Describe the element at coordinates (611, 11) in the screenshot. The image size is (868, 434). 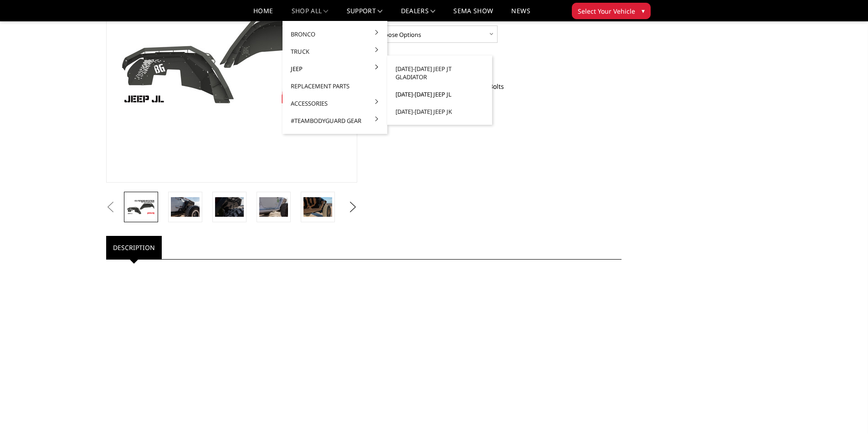
I see `button: Select Your Vehicle` at that location.